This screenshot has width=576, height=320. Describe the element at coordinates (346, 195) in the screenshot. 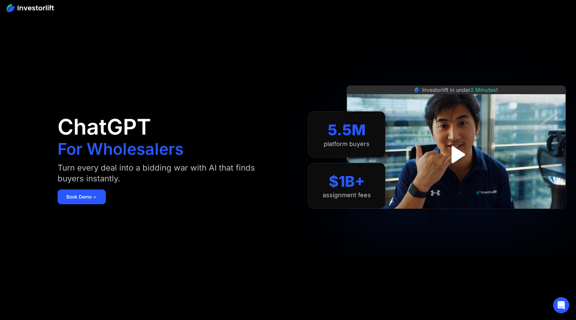

I see `div: assignment fees` at that location.